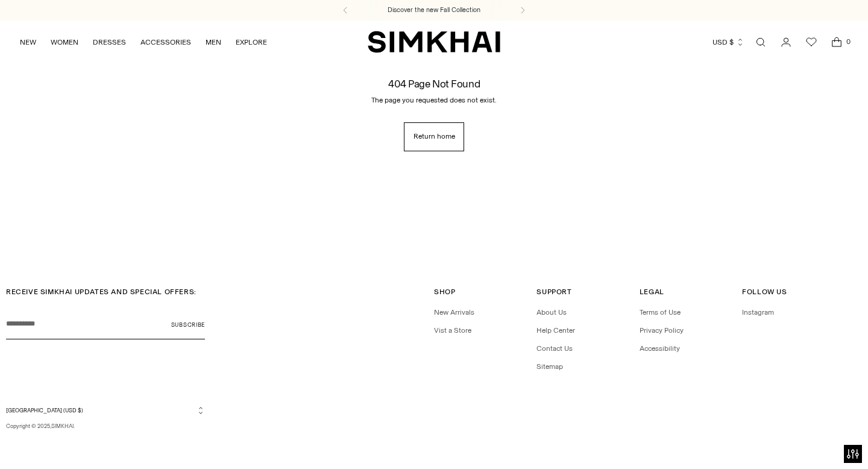  What do you see at coordinates (757, 312) in the screenshot?
I see `a: Instagram` at bounding box center [757, 312].